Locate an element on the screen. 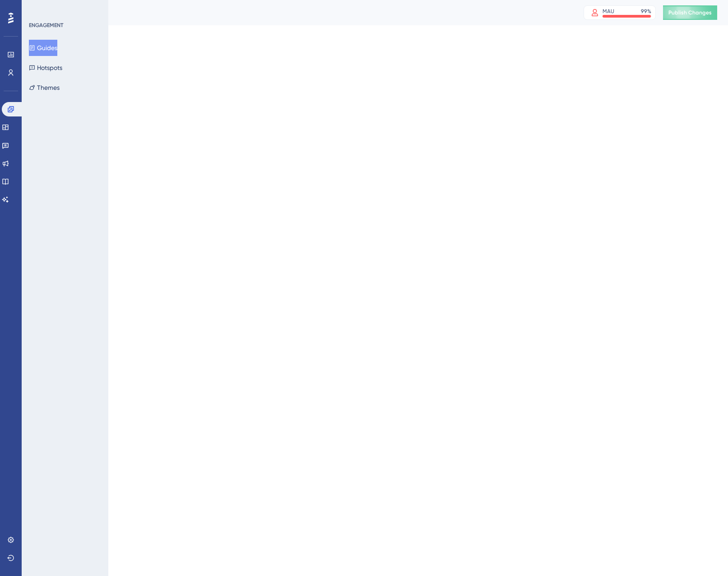 Image resolution: width=728 pixels, height=576 pixels. button: Publish Changes is located at coordinates (690, 13).